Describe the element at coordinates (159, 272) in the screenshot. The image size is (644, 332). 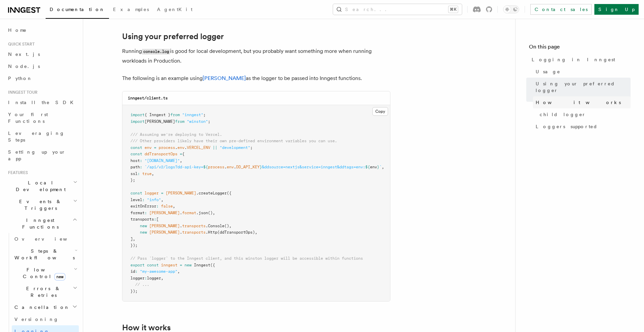
I see `span: "my-awesome-app"` at that location.